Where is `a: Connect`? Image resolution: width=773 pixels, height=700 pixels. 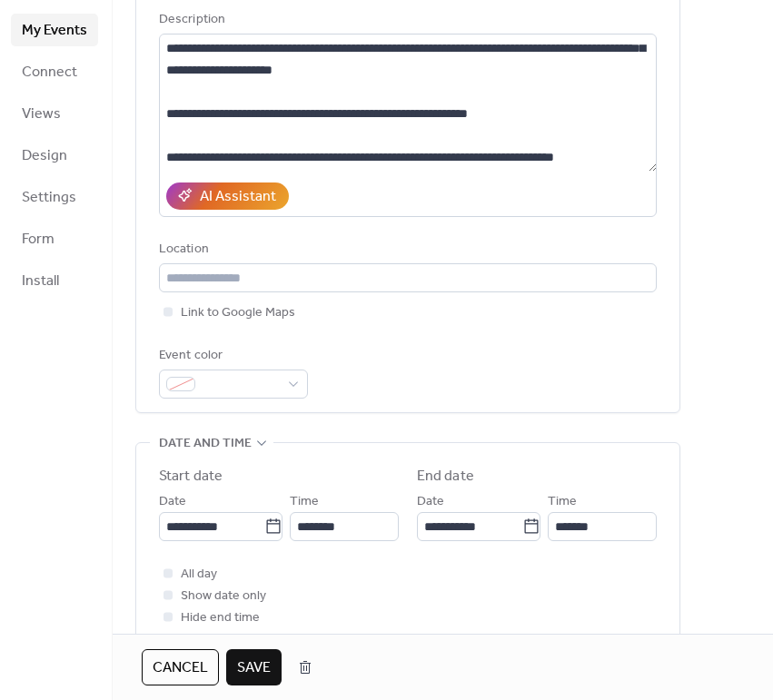
a: Connect is located at coordinates (54, 72).